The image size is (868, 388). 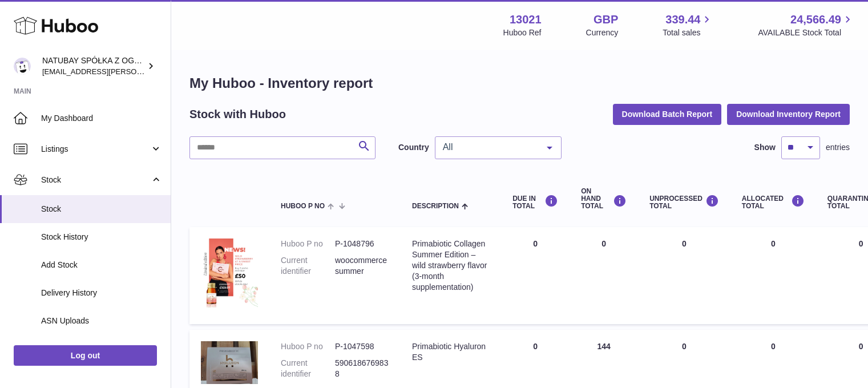 What do you see at coordinates (101, 237) in the screenshot?
I see `span: Stock History` at bounding box center [101, 237].